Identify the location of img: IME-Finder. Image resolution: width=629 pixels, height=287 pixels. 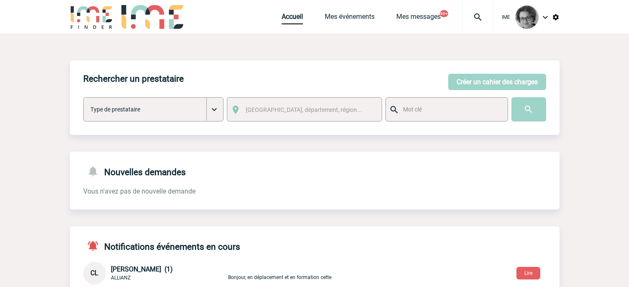
(92, 17).